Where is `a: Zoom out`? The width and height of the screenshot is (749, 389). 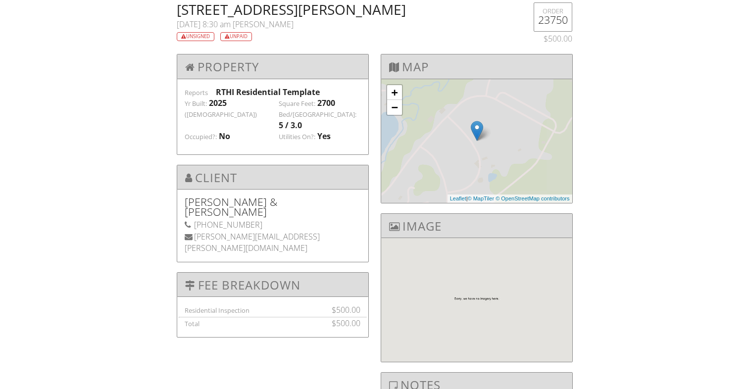 a: Zoom out is located at coordinates (394, 107).